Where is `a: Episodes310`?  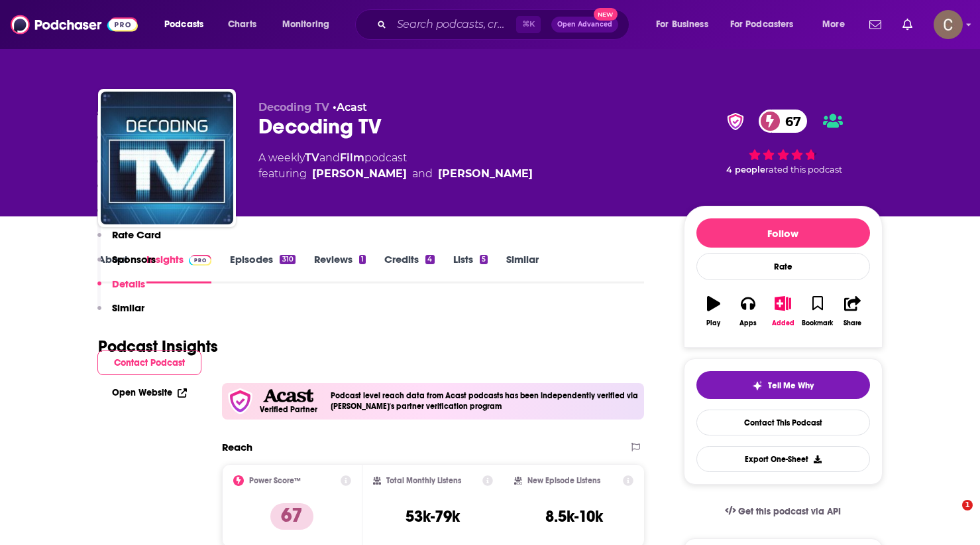 a: Episodes310 is located at coordinates (262, 268).